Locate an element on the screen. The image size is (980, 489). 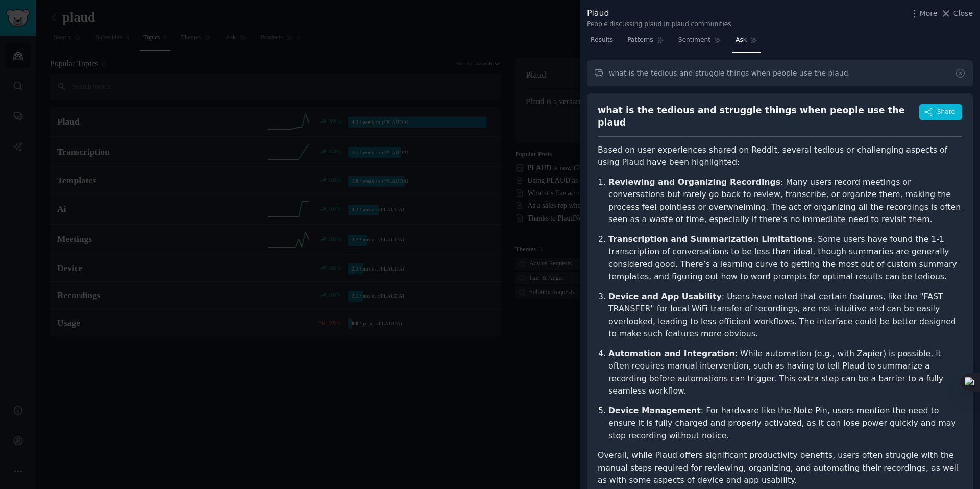
span: Results is located at coordinates (602, 40).